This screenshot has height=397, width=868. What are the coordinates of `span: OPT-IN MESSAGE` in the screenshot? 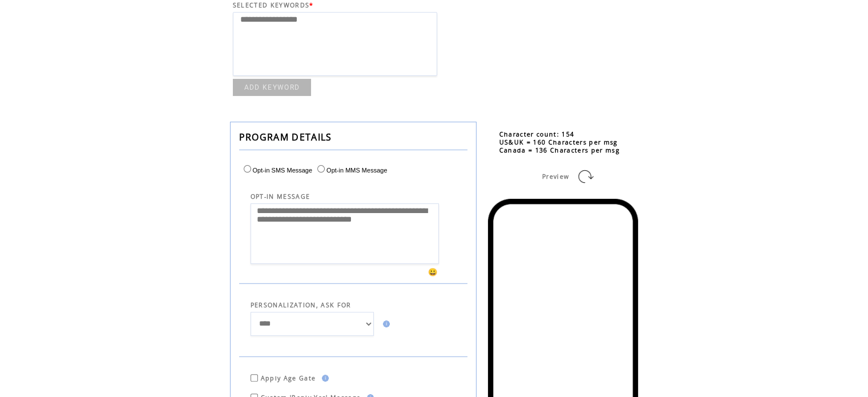 It's located at (280, 196).